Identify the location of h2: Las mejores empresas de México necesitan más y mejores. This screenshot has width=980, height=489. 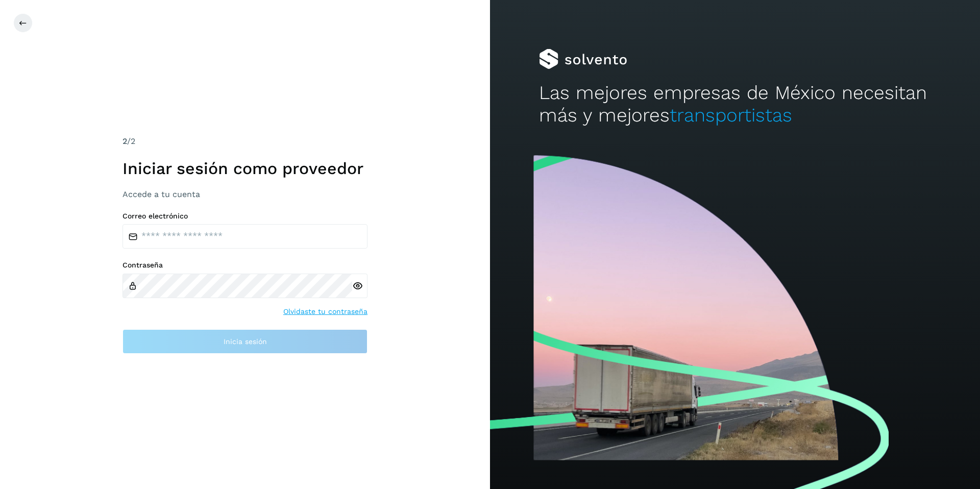
(735, 104).